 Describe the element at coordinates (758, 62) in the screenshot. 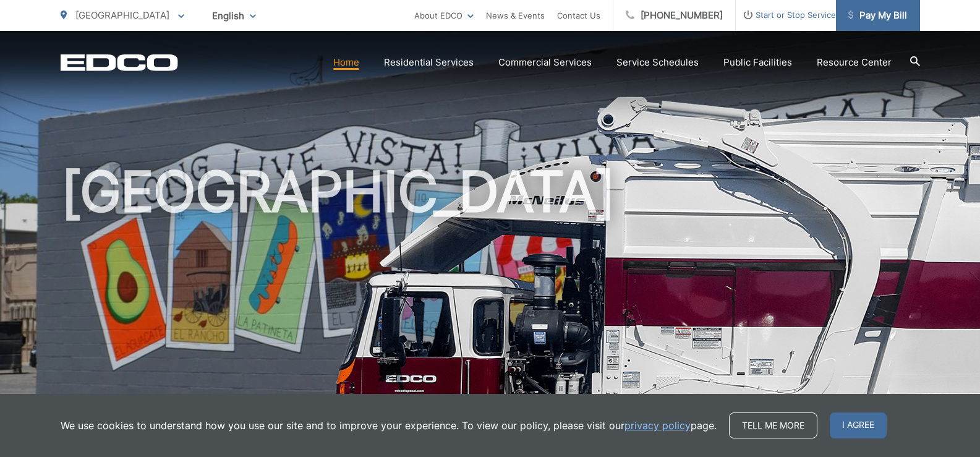

I see `a: Public Facilities` at that location.